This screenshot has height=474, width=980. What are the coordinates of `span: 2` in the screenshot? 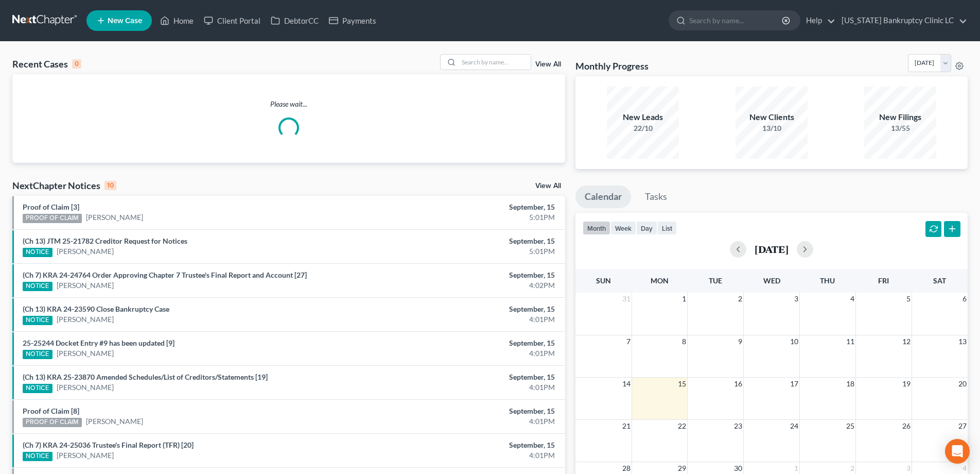 It's located at (740, 298).